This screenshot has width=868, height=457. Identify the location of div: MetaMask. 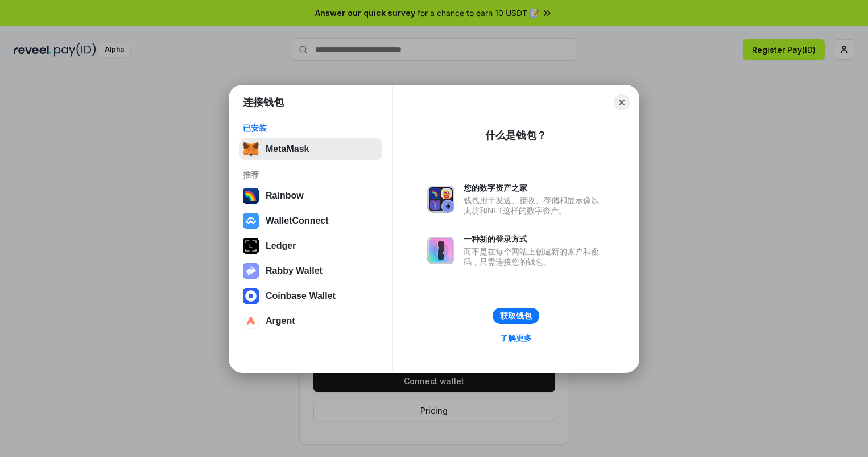
(287, 150).